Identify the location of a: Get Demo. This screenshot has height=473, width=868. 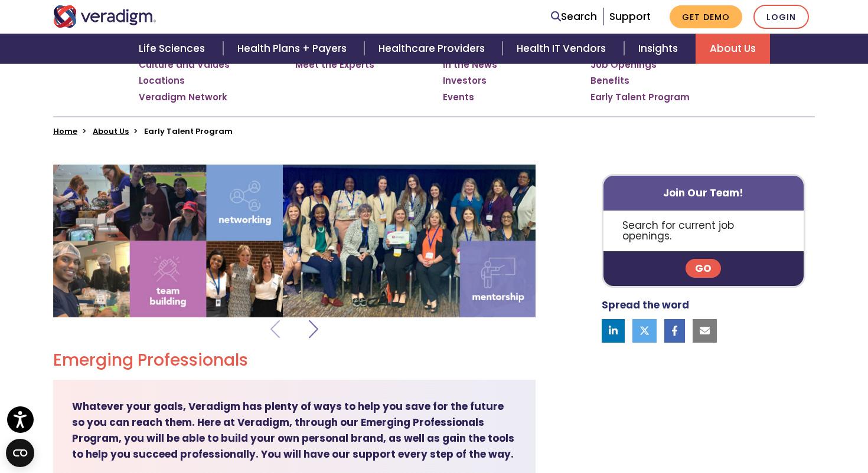
(705, 17).